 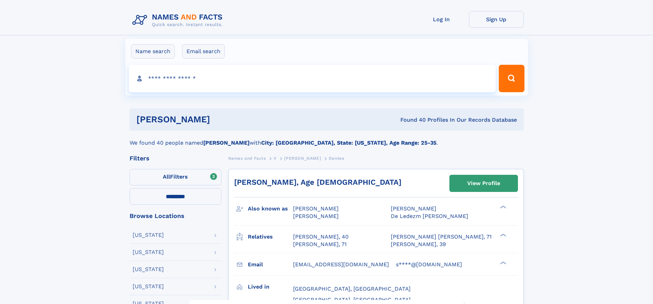 What do you see at coordinates (313, 79) in the screenshot?
I see `input: search input` at bounding box center [313, 79].